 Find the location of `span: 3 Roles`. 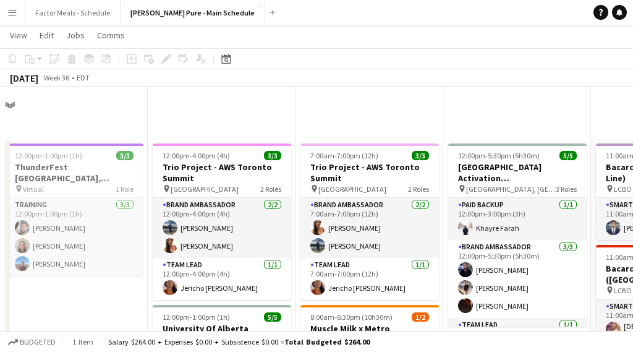

span: 3 Roles is located at coordinates (566, 189).